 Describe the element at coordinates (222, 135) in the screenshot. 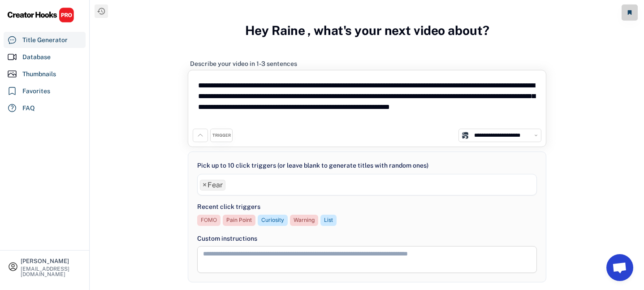

I see `div: TRIGGER` at that location.